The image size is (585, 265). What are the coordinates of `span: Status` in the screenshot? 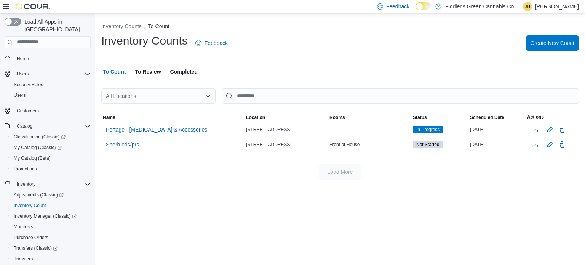 It's located at (420, 117).